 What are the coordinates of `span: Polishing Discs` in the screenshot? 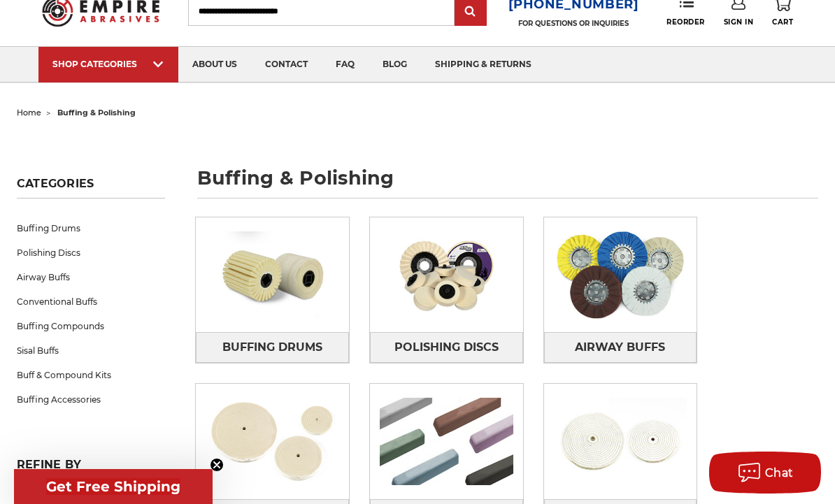 It's located at (446, 348).